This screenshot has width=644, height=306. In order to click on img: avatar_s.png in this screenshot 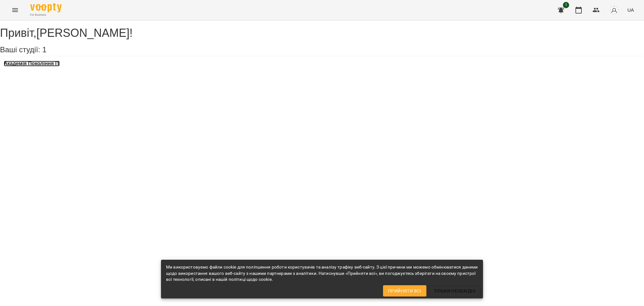, I will do `click(614, 10)`.